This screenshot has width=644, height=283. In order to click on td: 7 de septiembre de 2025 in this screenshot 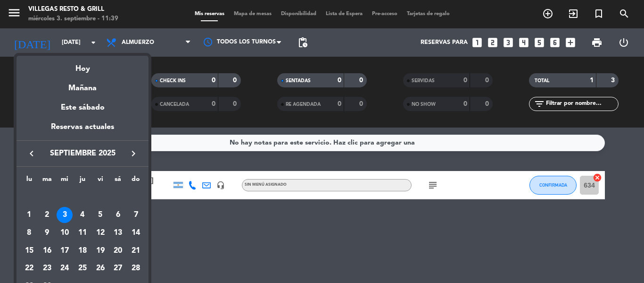, I will do `click(136, 216)`.